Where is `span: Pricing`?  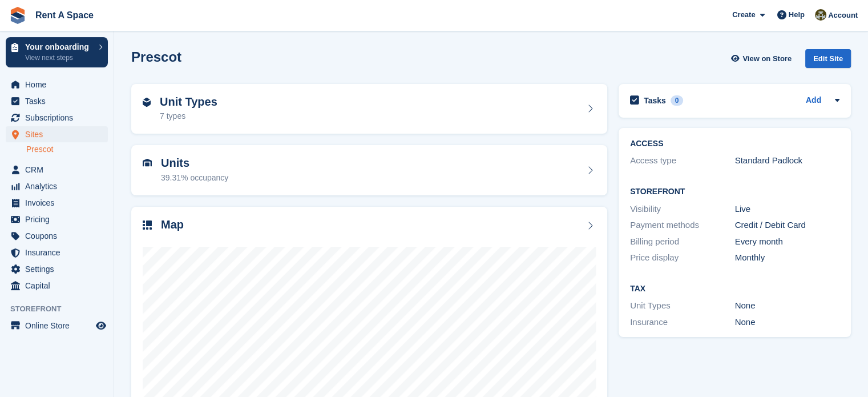 span: Pricing is located at coordinates (59, 219).